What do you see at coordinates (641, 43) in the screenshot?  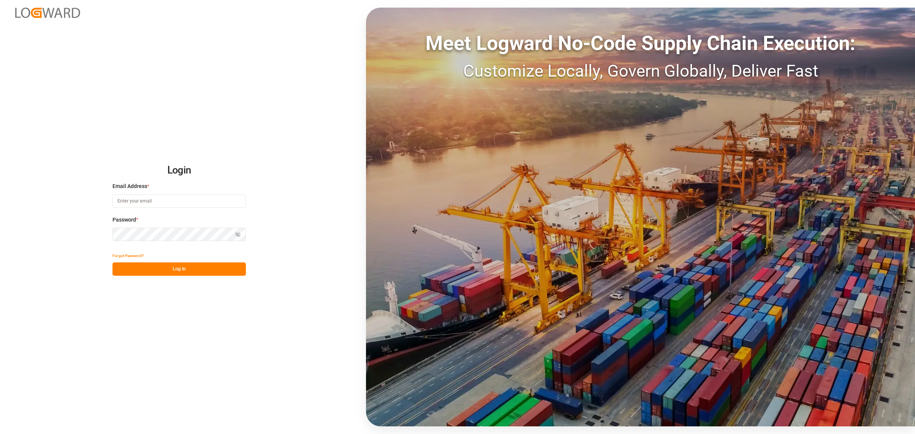 I see `div: Meet Logward No-Code Supply Chain Execution:` at bounding box center [641, 43].